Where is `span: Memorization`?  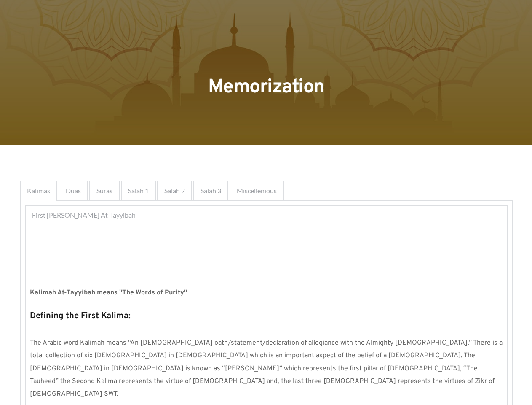
span: Memorization is located at coordinates (266, 87).